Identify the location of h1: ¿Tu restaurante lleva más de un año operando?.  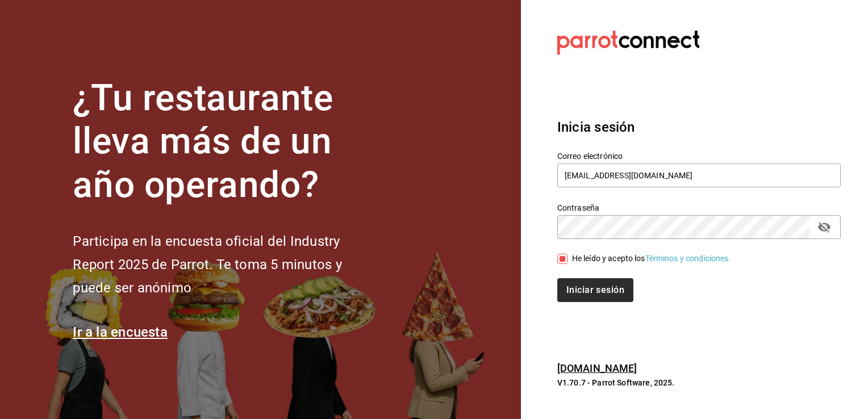
(226, 142).